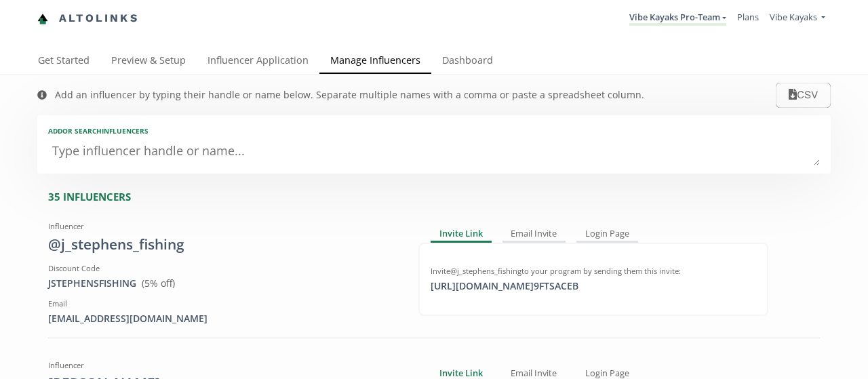 The width and height of the screenshot is (868, 379). Describe the element at coordinates (349, 95) in the screenshot. I see `div: Add an influencer by typing their handle or name below. Separate multiple names with a comma or p...` at that location.